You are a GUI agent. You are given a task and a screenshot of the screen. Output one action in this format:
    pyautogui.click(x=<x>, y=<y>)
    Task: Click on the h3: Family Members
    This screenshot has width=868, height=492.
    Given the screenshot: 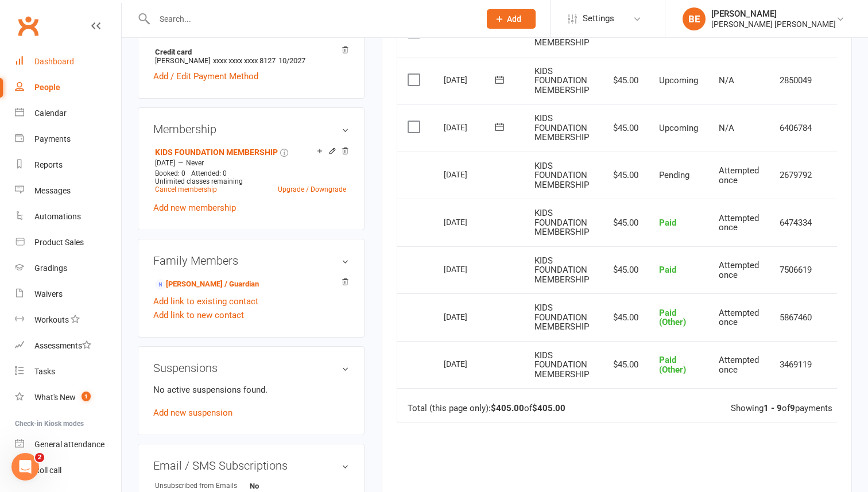 What is the action you would take?
    pyautogui.click(x=251, y=260)
    